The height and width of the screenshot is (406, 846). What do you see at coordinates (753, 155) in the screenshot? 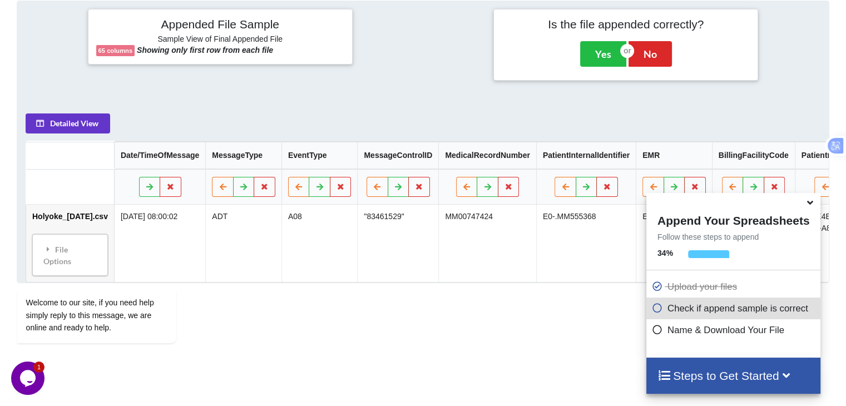
I see `th: BillingFacilityCode` at bounding box center [753, 155].